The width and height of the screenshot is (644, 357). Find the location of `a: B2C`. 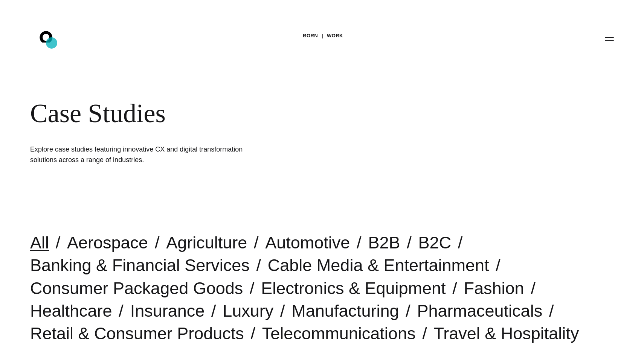

a: B2C is located at coordinates (435, 242).